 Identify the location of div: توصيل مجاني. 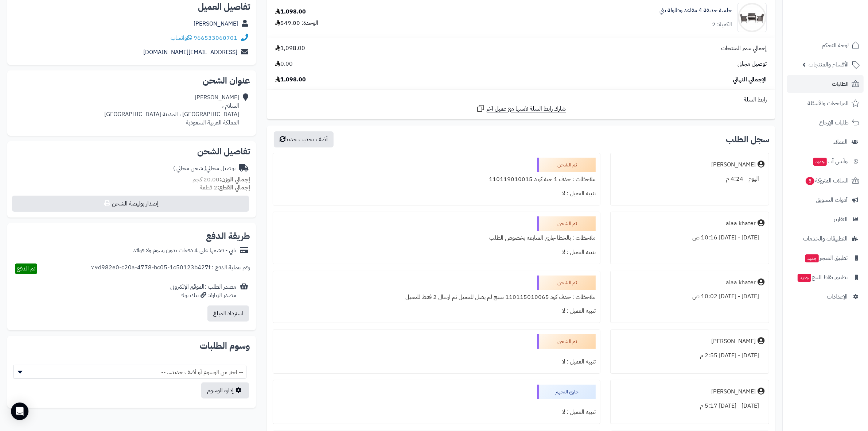
(204, 168).